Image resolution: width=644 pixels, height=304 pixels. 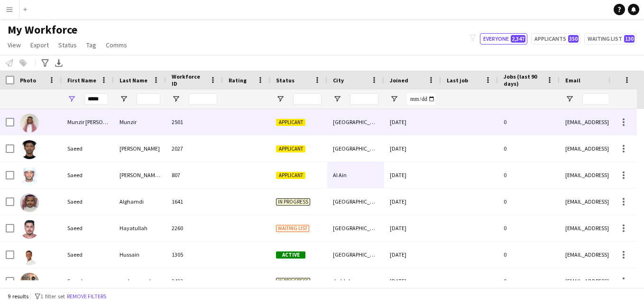 I want to click on img: Saeed mahemmed, so click(x=29, y=282).